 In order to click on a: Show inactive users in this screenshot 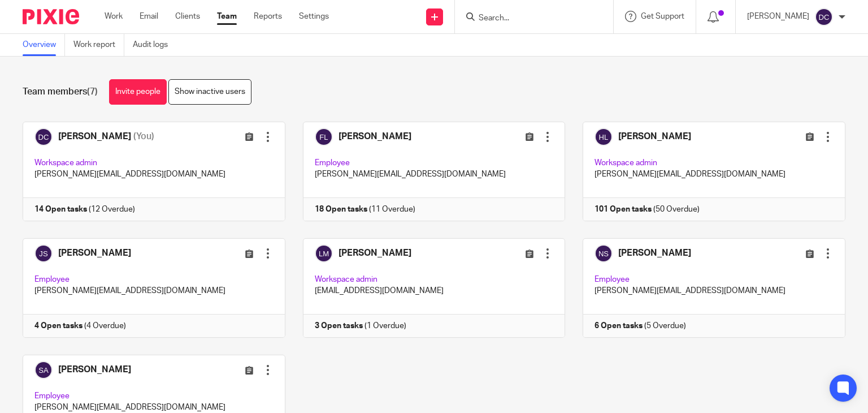, I will do `click(209, 92)`.